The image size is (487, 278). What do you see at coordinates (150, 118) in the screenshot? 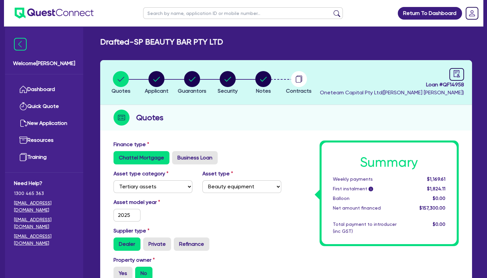
I see `h2: Quotes` at bounding box center [150, 118].